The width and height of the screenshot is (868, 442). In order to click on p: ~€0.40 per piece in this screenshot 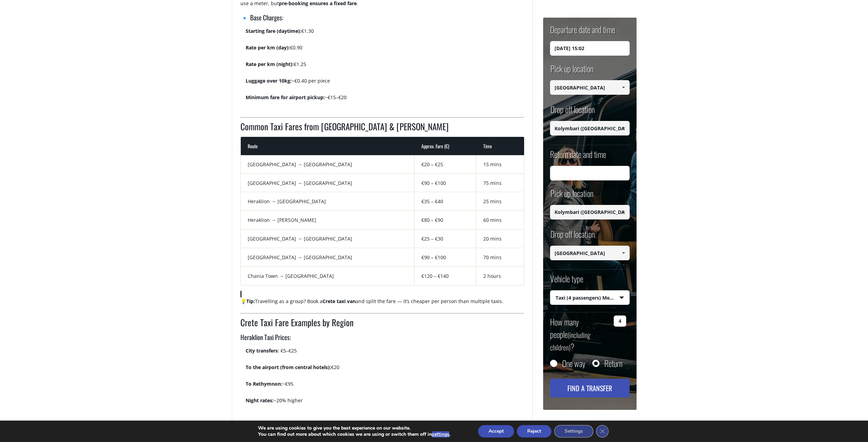, I will do `click(385, 84)`.